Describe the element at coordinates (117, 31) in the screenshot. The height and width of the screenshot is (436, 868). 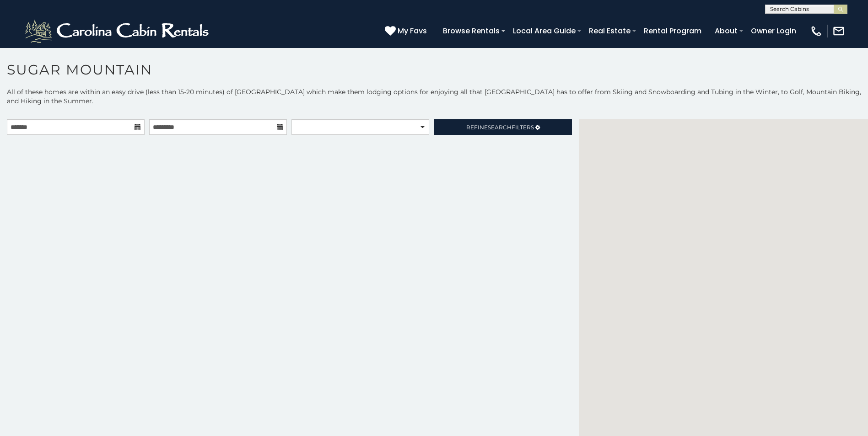
I see `img: White-1-2.png` at that location.